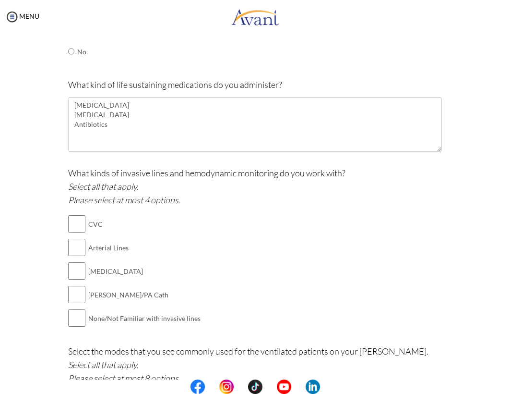 The height and width of the screenshot is (394, 510). I want to click on img: tt.png, so click(255, 387).